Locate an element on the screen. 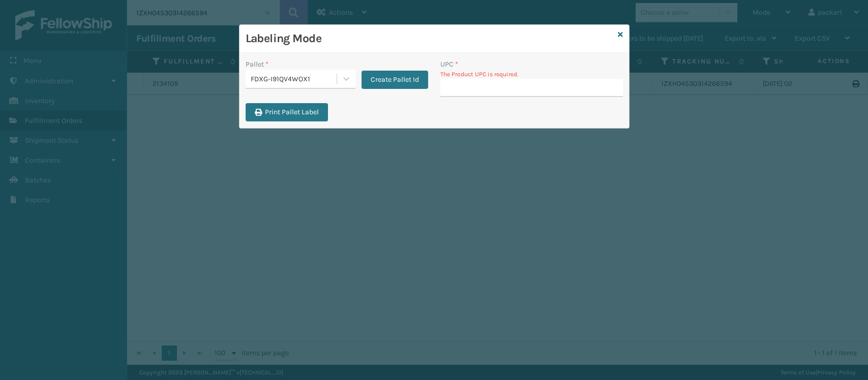 Image resolution: width=868 pixels, height=380 pixels. p: The Product UPC is required. is located at coordinates (532, 74).